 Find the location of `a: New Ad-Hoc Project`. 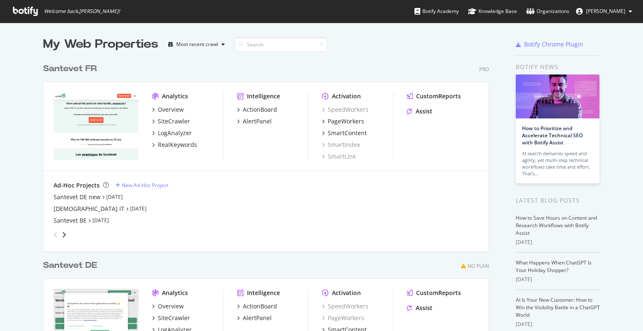

a: New Ad-Hoc Project is located at coordinates (142, 185).